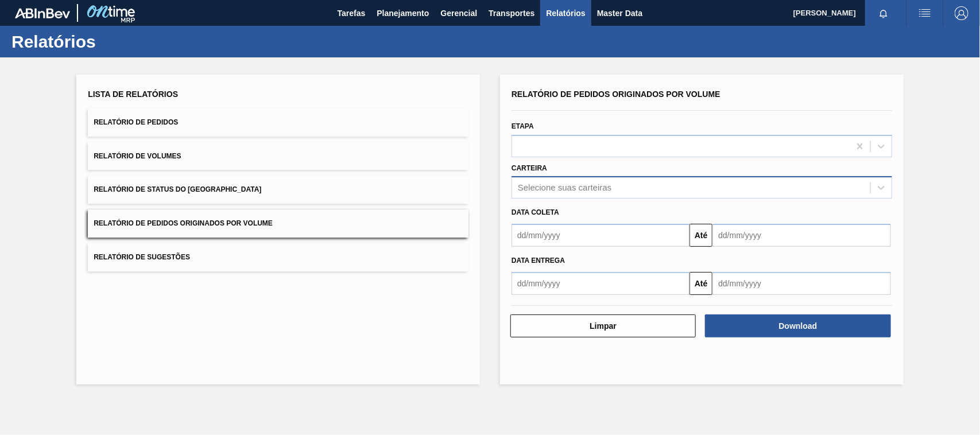 The width and height of the screenshot is (980, 435). What do you see at coordinates (42, 13) in the screenshot?
I see `img: TNhmsLtSVTkK8tSr43FrP2fwEKptu5GPRR3wAAAABJRU5ErkJggg==` at bounding box center [42, 13].